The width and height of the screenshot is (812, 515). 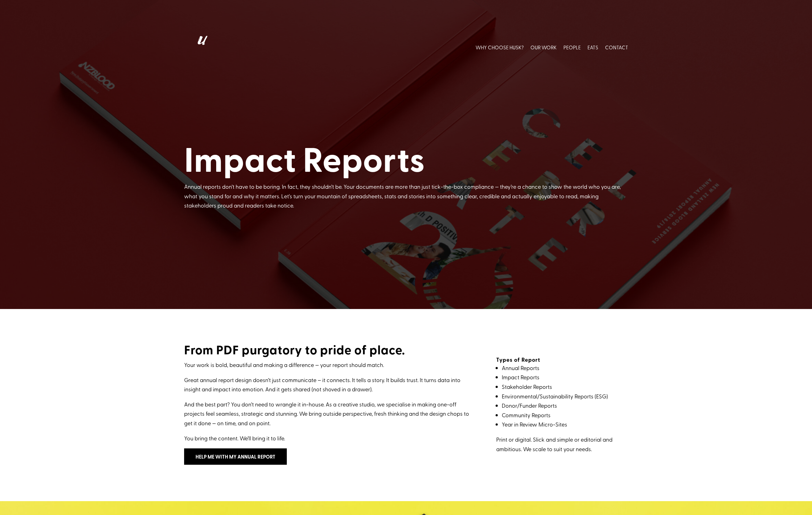 What do you see at coordinates (328, 417) in the screenshot?
I see `p: And the best part? You don’t need to wrangle it in-house. As a creative studio, we specialise in ...` at bounding box center [328, 417].